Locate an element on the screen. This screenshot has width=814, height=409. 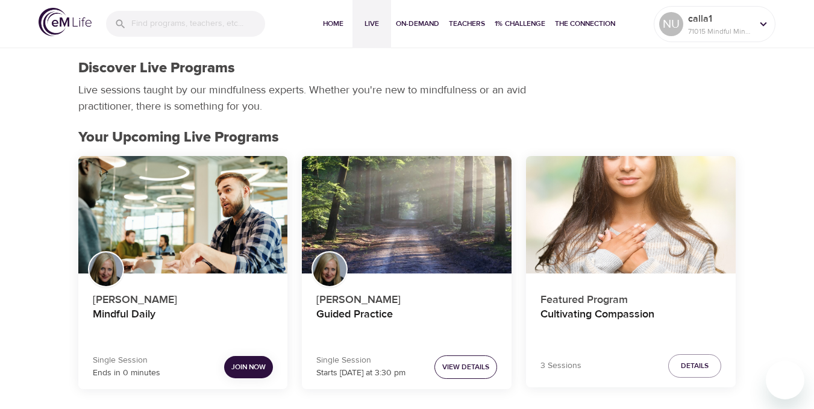
span: View Details is located at coordinates (466, 367).